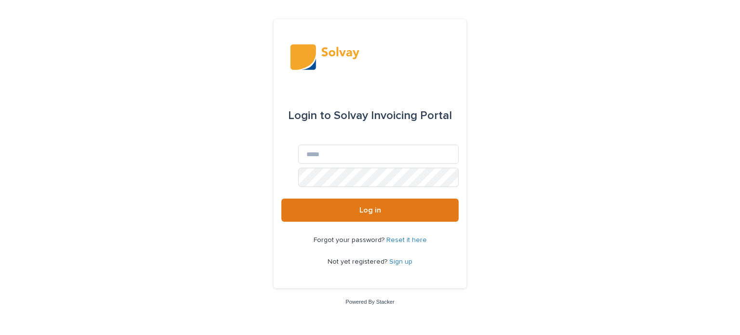 This screenshot has height=335, width=740. I want to click on div: Solvay Invoicing Portal, so click(370, 116).